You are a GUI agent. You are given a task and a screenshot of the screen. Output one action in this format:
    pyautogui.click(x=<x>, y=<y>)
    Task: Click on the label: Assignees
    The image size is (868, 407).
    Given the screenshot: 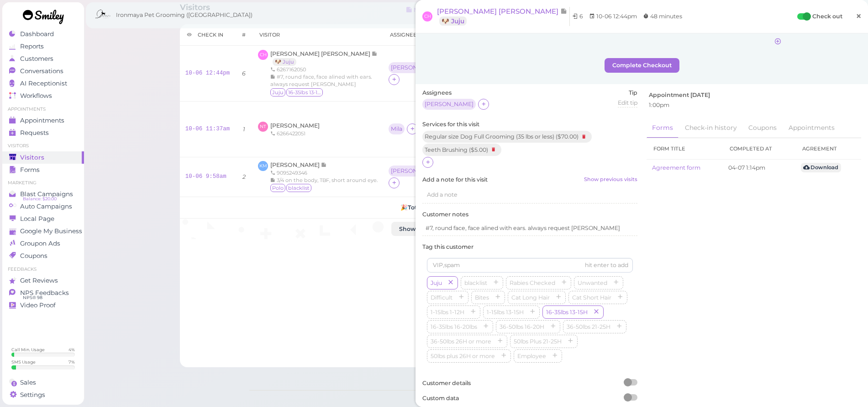 What is the action you would take?
    pyautogui.click(x=437, y=93)
    